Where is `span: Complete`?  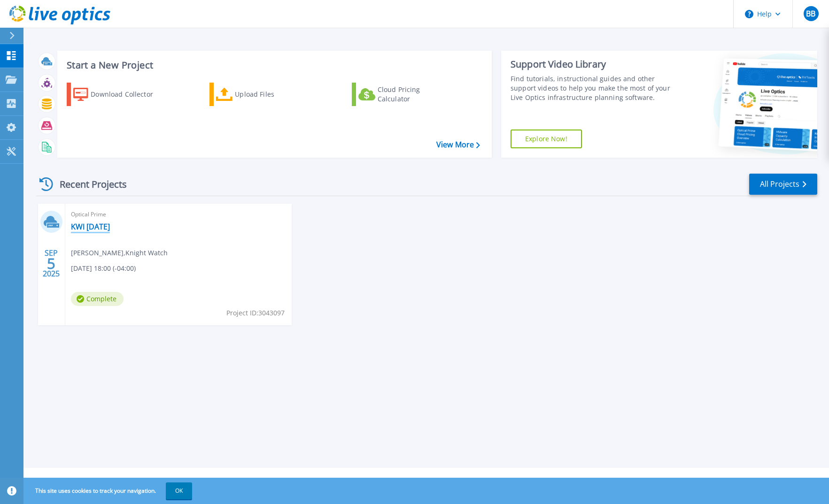 span: Complete is located at coordinates (97, 299).